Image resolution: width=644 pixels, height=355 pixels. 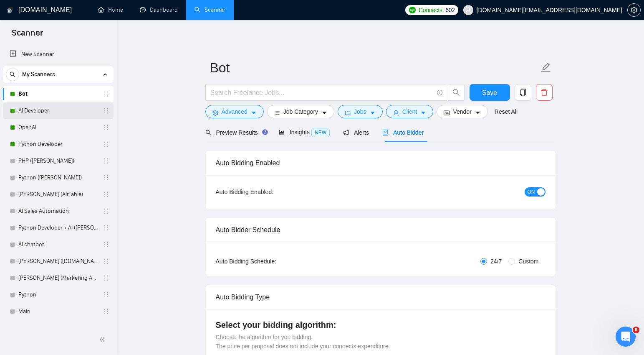 What do you see at coordinates (346, 132) in the screenshot?
I see `span: notification` at bounding box center [346, 132].